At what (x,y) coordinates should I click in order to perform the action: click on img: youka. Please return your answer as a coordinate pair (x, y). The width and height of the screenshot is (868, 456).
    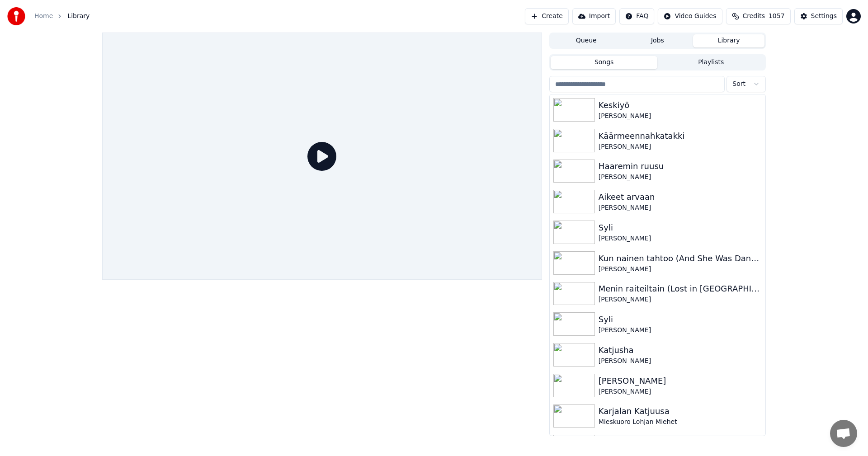
    Looking at the image, I should click on (16, 16).